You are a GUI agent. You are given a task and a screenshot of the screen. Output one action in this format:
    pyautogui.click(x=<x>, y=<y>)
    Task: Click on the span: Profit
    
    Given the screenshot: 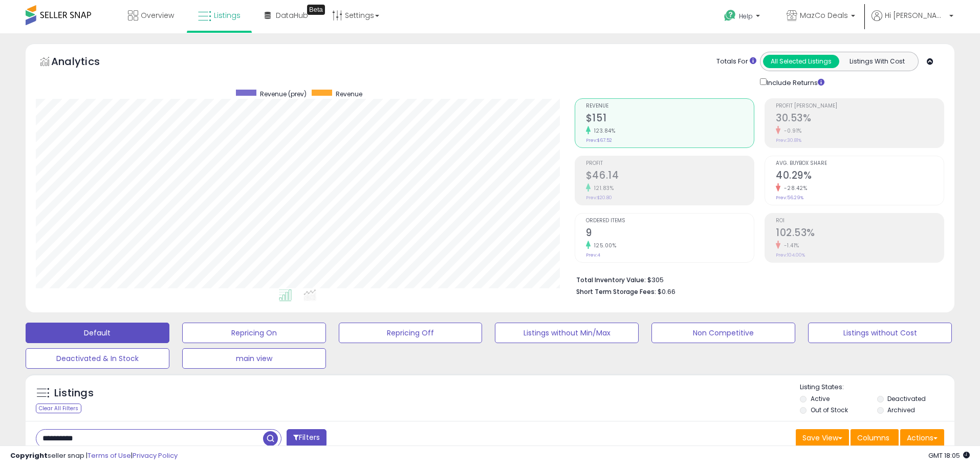 What is the action you would take?
    pyautogui.click(x=669, y=163)
    